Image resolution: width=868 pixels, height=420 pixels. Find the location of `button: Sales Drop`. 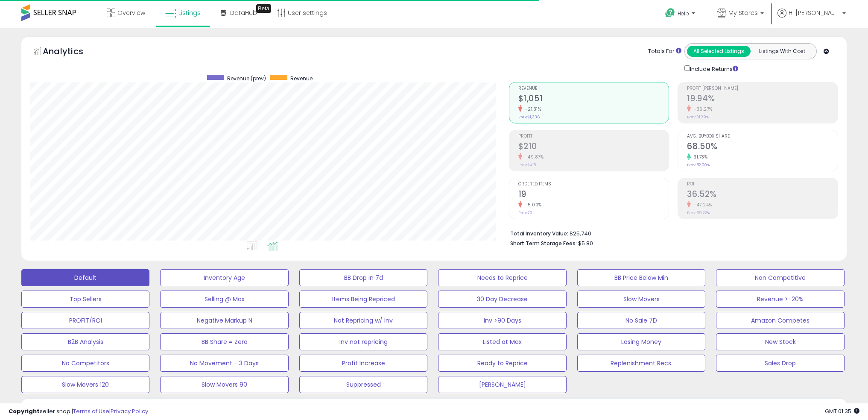

button: Sales Drop is located at coordinates (780, 363).